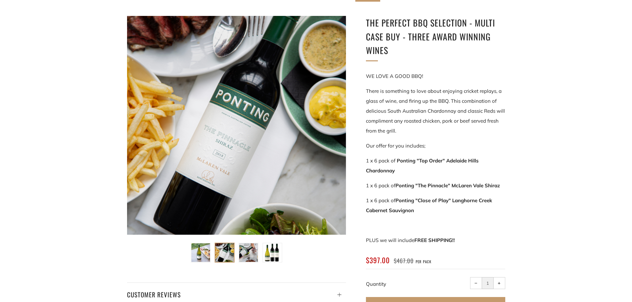  I want to click on h1: The perfect BBQ selection - MULTI CASE BUY - Three award winning wines, so click(436, 37).